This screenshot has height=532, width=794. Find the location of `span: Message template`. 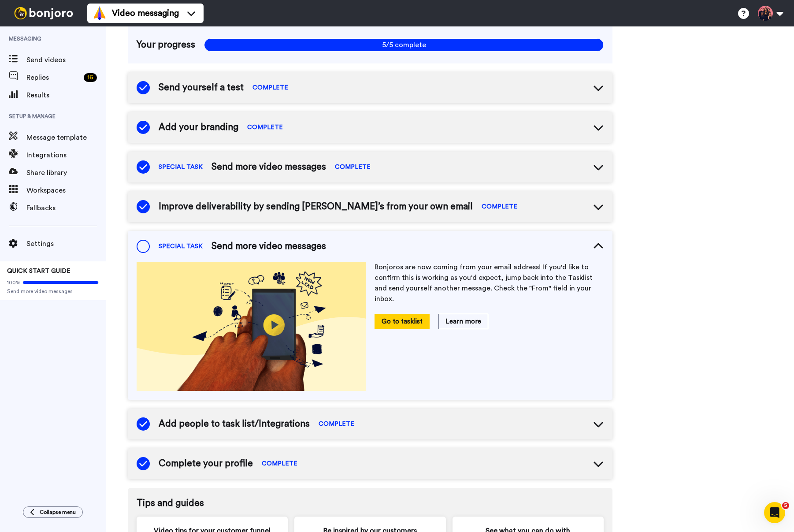

span: Message template is located at coordinates (66, 137).